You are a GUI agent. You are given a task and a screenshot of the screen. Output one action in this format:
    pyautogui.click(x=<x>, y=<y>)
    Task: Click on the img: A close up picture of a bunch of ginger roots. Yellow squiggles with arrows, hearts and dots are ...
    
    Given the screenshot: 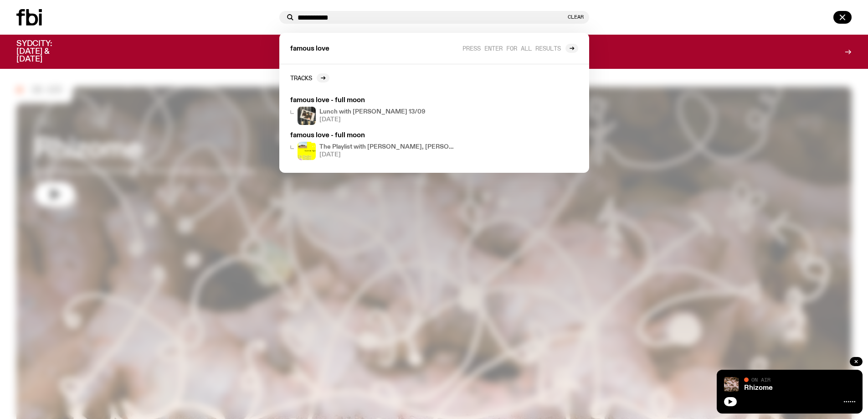 What is the action you would take?
    pyautogui.click(x=731, y=384)
    